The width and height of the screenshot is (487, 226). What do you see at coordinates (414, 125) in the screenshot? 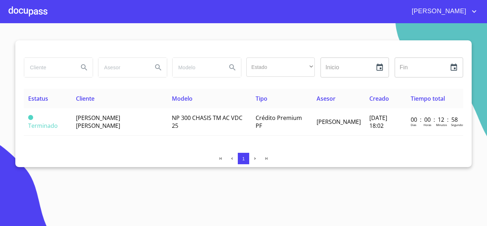
I see `p: Dias` at bounding box center [414, 125].